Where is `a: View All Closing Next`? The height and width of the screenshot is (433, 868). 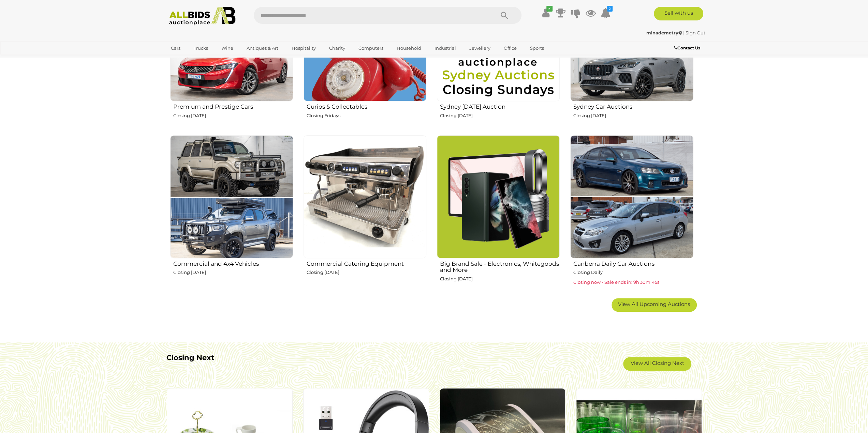
a: View All Closing Next is located at coordinates (657, 364).